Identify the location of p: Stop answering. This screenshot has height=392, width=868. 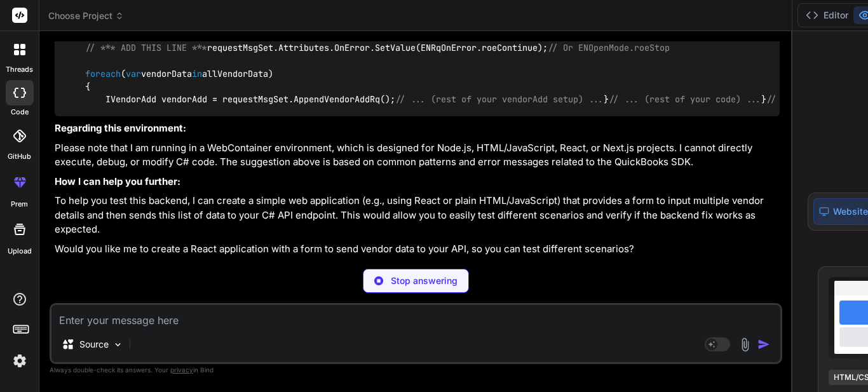
(424, 281).